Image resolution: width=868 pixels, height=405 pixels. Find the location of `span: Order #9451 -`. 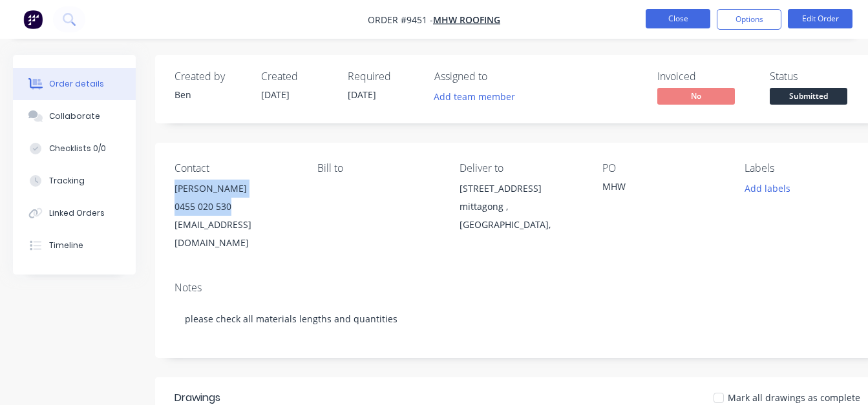

span: Order #9451 - is located at coordinates (400, 19).